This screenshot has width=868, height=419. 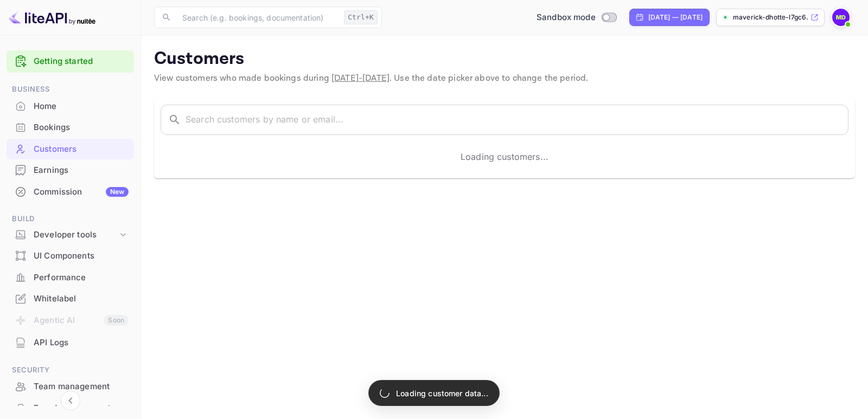 I want to click on span: Build, so click(x=70, y=219).